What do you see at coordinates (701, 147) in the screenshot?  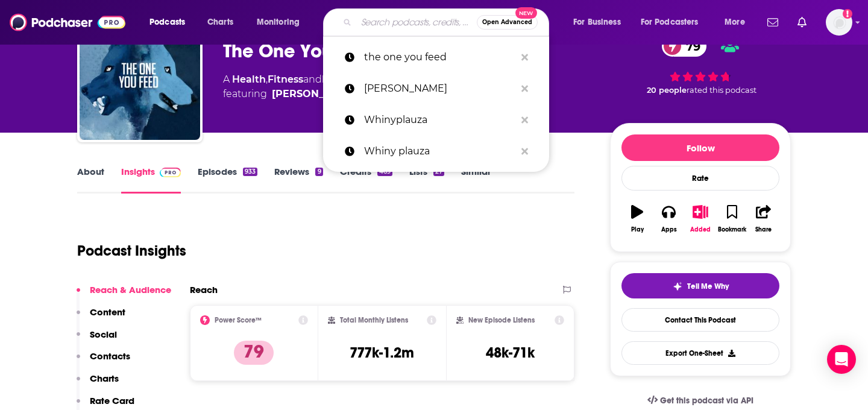 I see `button: Follow` at bounding box center [701, 147].